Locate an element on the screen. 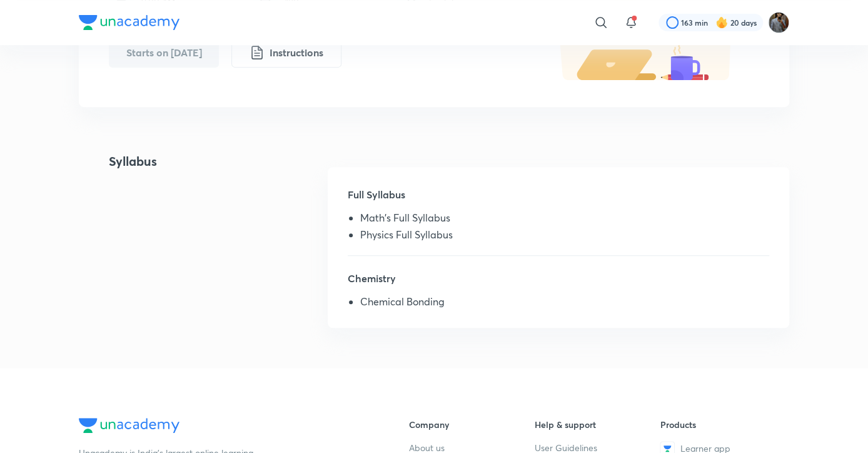 Image resolution: width=868 pixels, height=453 pixels. h6: Help & support is located at coordinates (597, 424).